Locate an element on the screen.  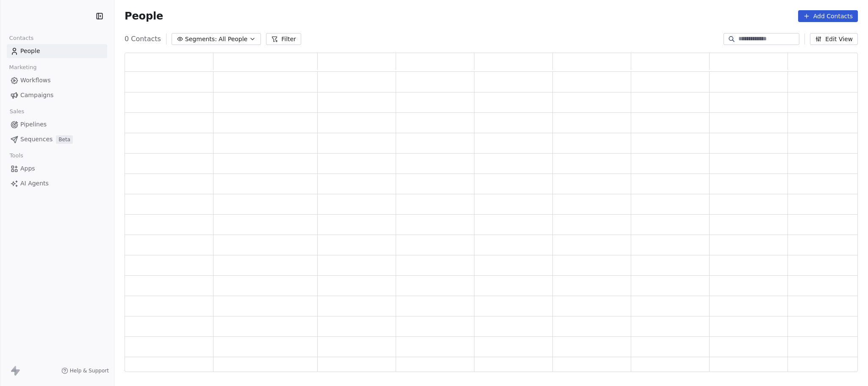
span: 0 Contacts is located at coordinates (143, 39).